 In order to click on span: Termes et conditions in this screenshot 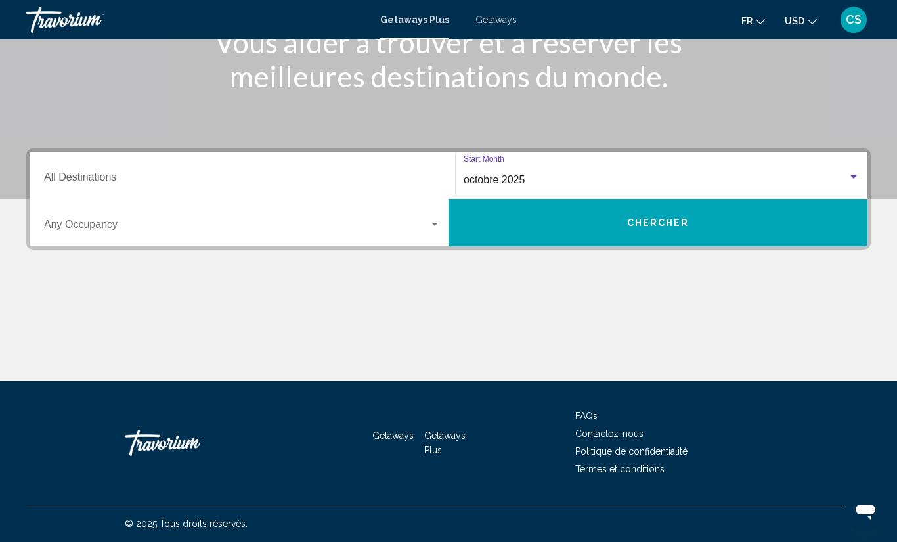, I will do `click(620, 469)`.